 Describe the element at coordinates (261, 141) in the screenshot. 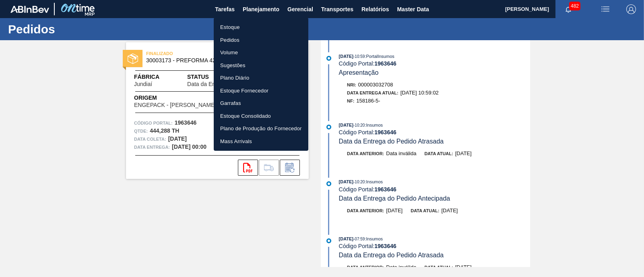

I see `li: Mass Arrivals` at that location.